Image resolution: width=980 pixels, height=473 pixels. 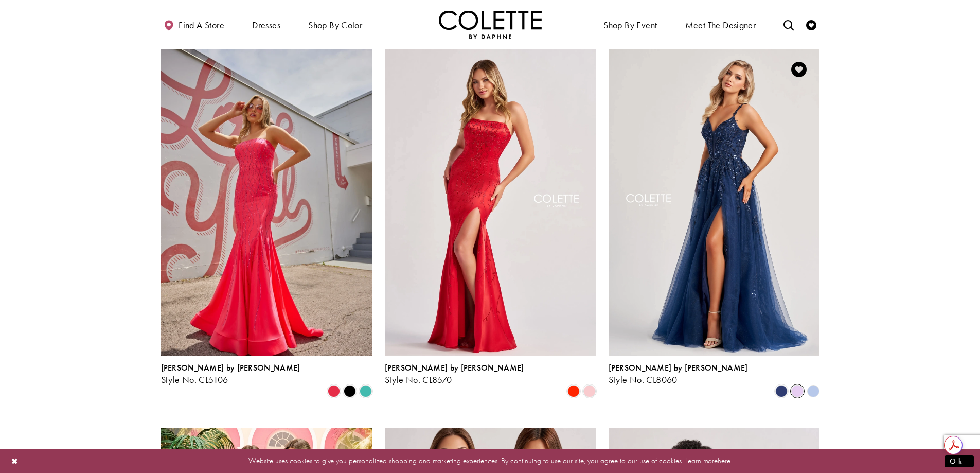 I want to click on button: Close Dialog, so click(x=15, y=460).